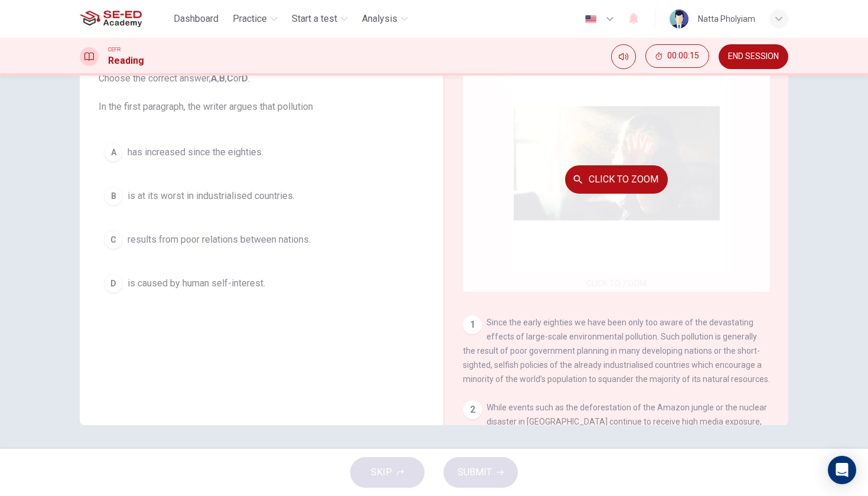  I want to click on div: Open Intercom Messenger, so click(842, 470).